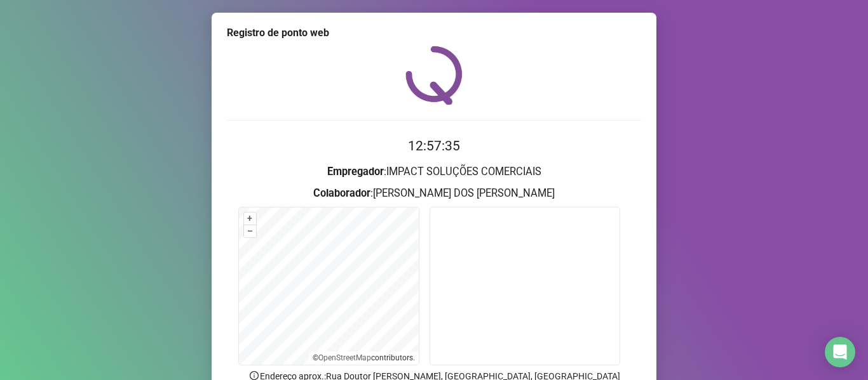 The image size is (868, 380). Describe the element at coordinates (355, 171) in the screenshot. I see `strong: Empregador` at that location.